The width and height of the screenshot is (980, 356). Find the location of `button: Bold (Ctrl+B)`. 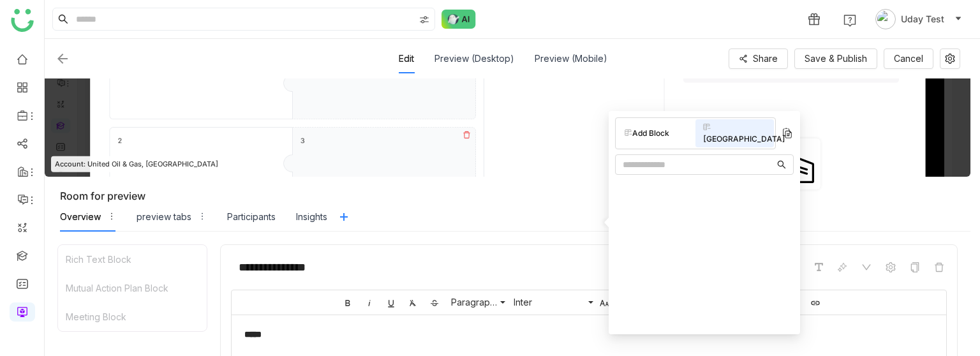

button: Bold (Ctrl+B) is located at coordinates (348, 303).